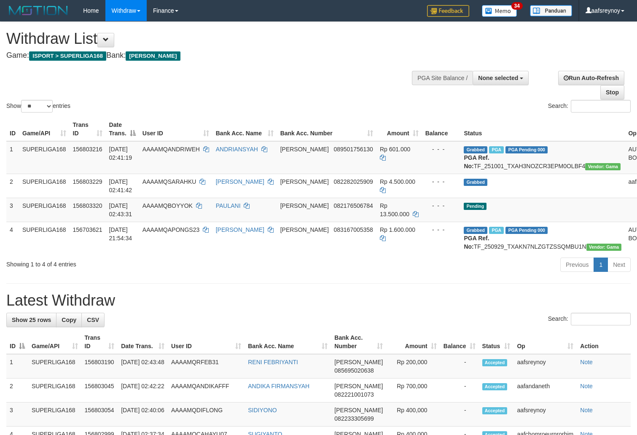  Describe the element at coordinates (93, 320) in the screenshot. I see `span: CSV` at that location.